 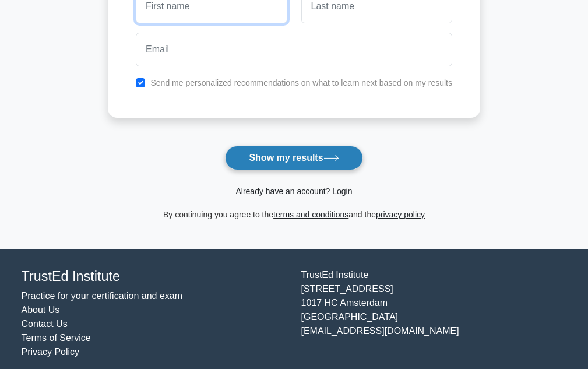 I want to click on a: Already have an account? Login, so click(x=294, y=191).